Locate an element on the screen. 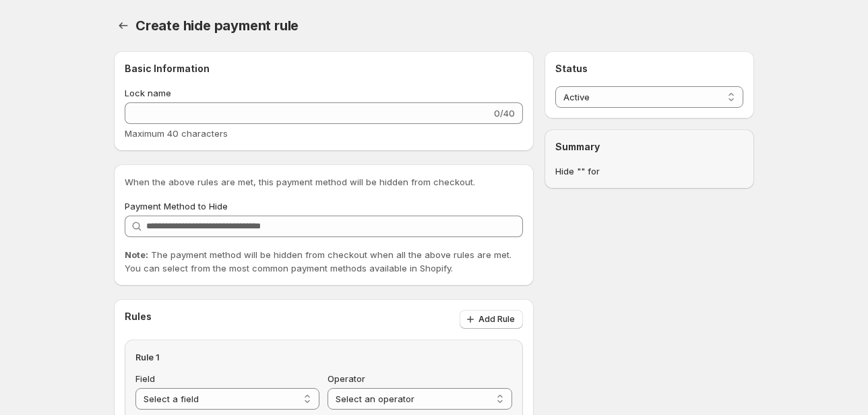 This screenshot has width=868, height=415. p: When the above rules are met, this payment method will be hidden from checkout. is located at coordinates (324, 182).